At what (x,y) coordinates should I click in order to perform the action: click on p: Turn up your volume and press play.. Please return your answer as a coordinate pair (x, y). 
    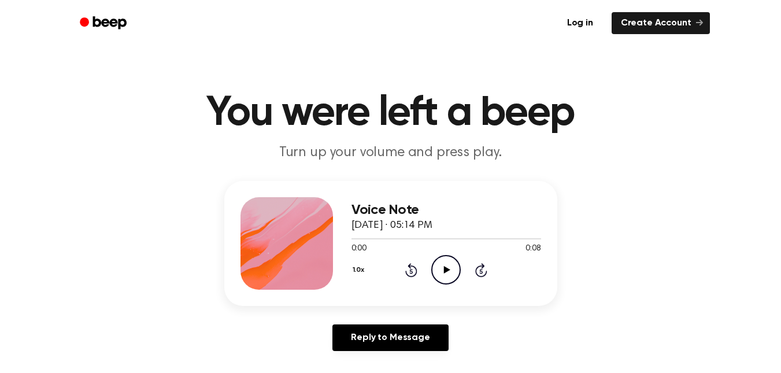
    Looking at the image, I should click on (391, 153).